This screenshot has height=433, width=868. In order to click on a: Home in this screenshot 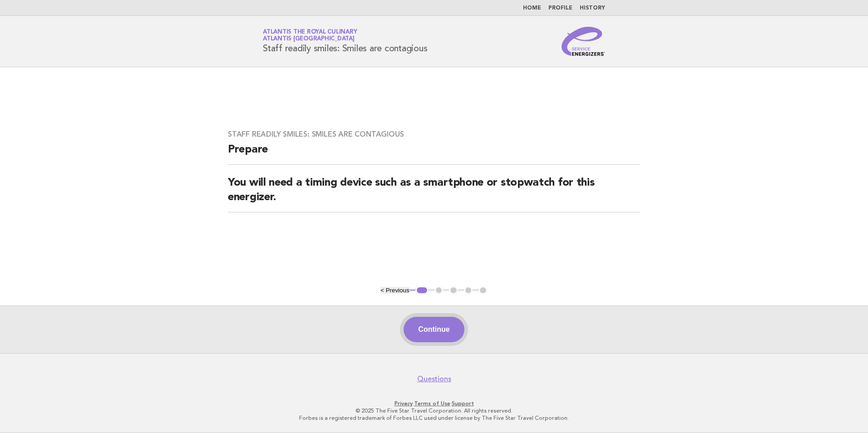, I will do `click(532, 8)`.